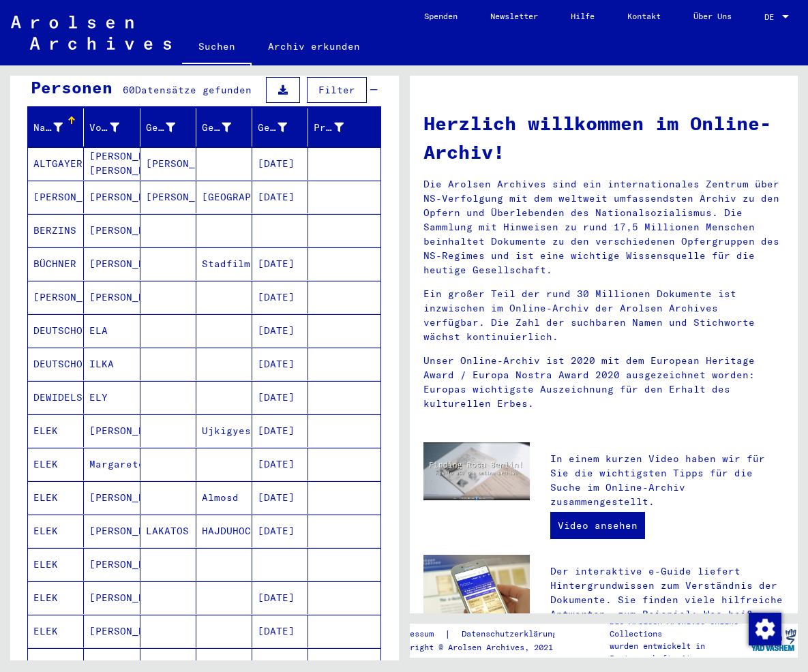  What do you see at coordinates (56, 230) in the screenshot?
I see `mat-cell: BERZINS` at bounding box center [56, 230].